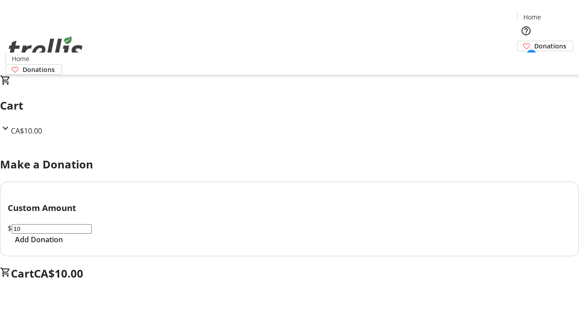 This screenshot has height=326, width=579. I want to click on button: Help, so click(526, 31).